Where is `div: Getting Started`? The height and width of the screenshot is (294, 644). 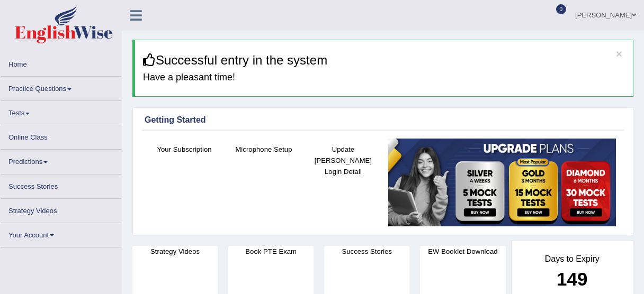 div: Getting Started is located at coordinates (383, 120).